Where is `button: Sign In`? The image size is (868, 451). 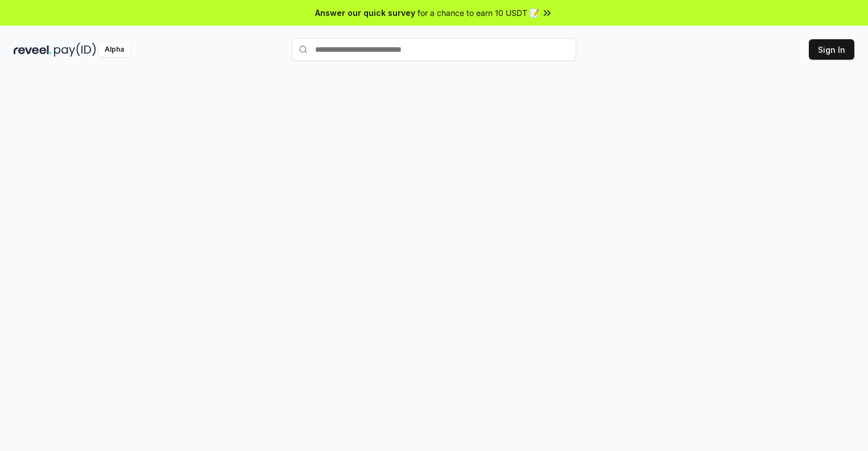 button: Sign In is located at coordinates (832, 49).